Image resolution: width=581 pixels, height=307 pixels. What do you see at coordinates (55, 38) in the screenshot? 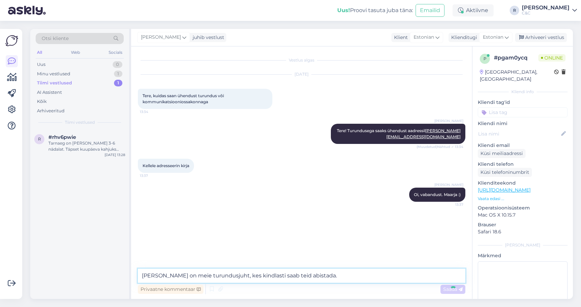
I see `span: Otsi kliente` at bounding box center [55, 38].